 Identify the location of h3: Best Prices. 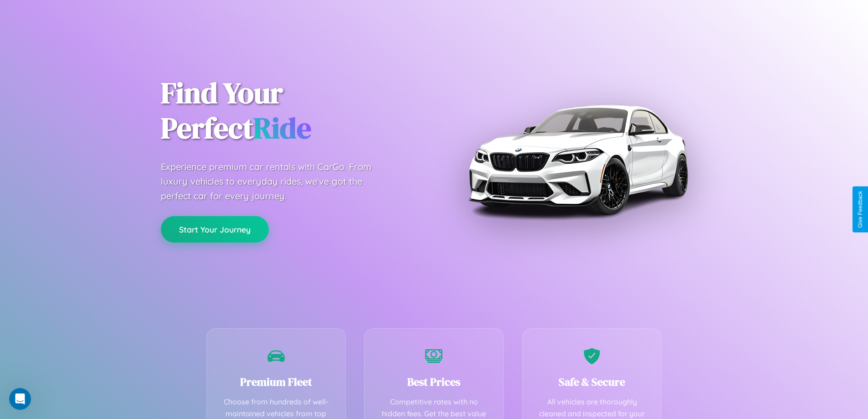
(434, 382).